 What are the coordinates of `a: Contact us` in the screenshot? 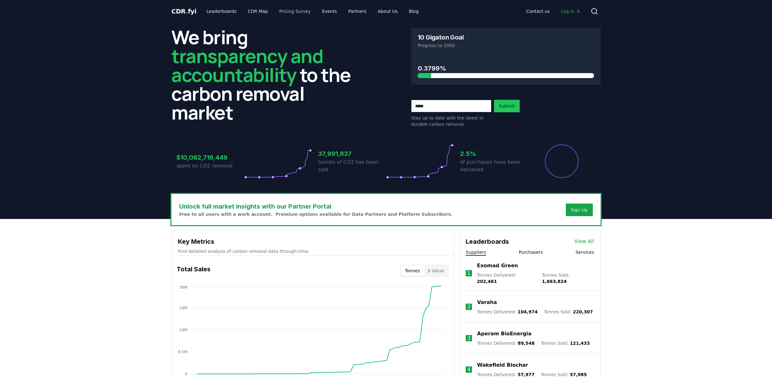 It's located at (538, 11).